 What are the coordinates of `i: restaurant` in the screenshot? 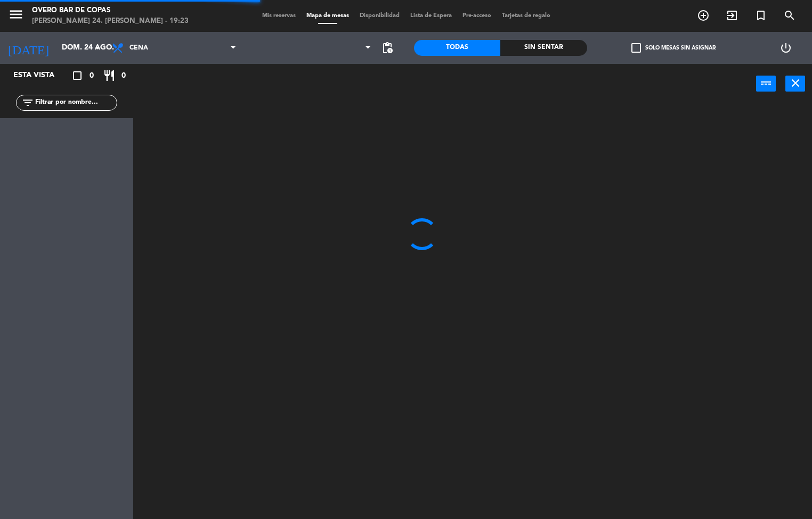 It's located at (109, 76).